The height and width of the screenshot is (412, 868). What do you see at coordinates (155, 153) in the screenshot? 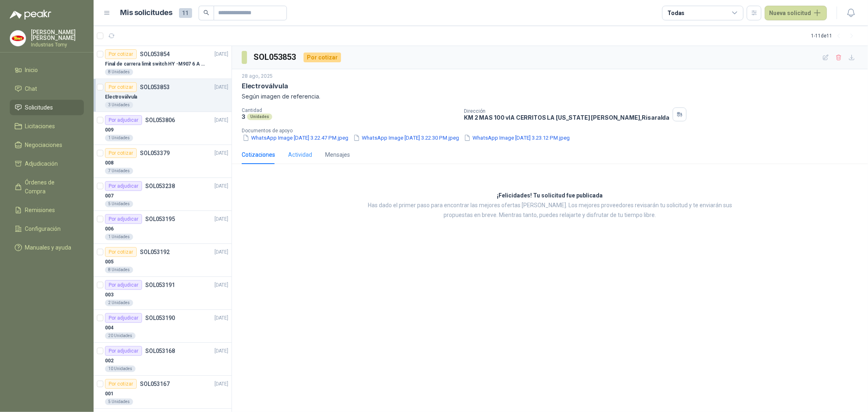
I see `p: SOL053379` at bounding box center [155, 153].